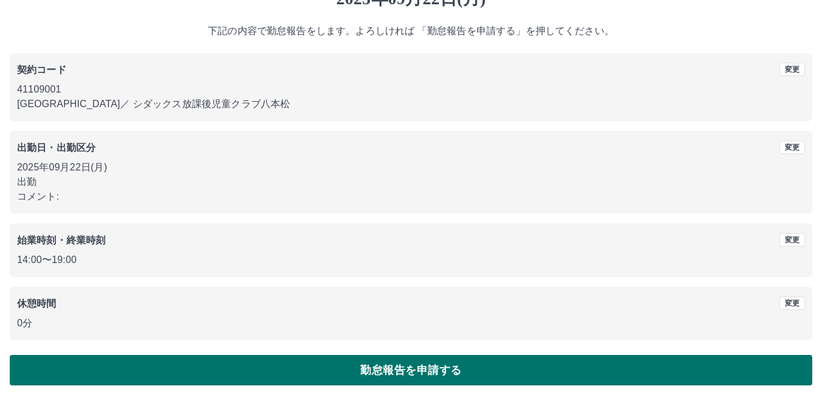  Describe the element at coordinates (411, 324) in the screenshot. I see `p: 0分` at that location.